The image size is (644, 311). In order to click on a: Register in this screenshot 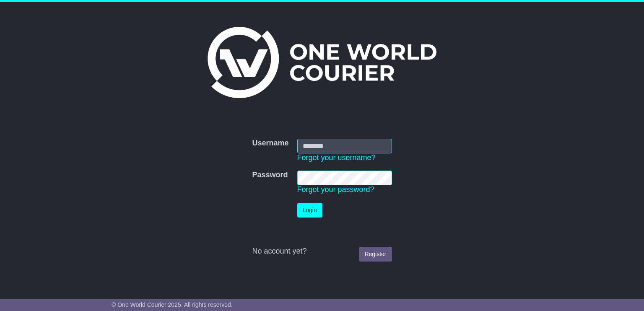, I will do `click(375, 254)`.